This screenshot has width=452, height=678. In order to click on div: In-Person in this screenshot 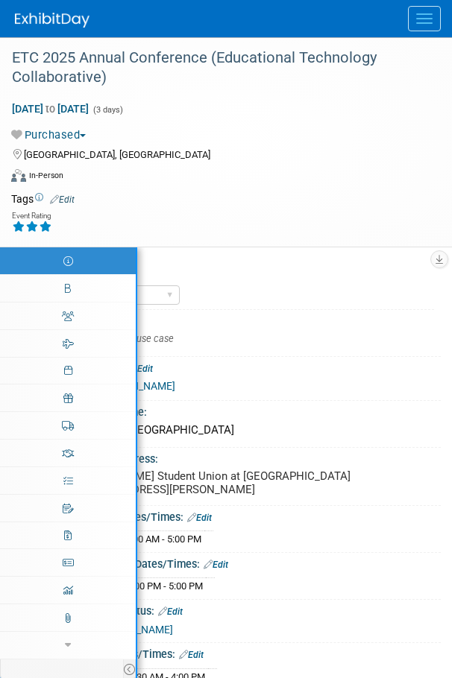, I will do `click(45, 175)`.